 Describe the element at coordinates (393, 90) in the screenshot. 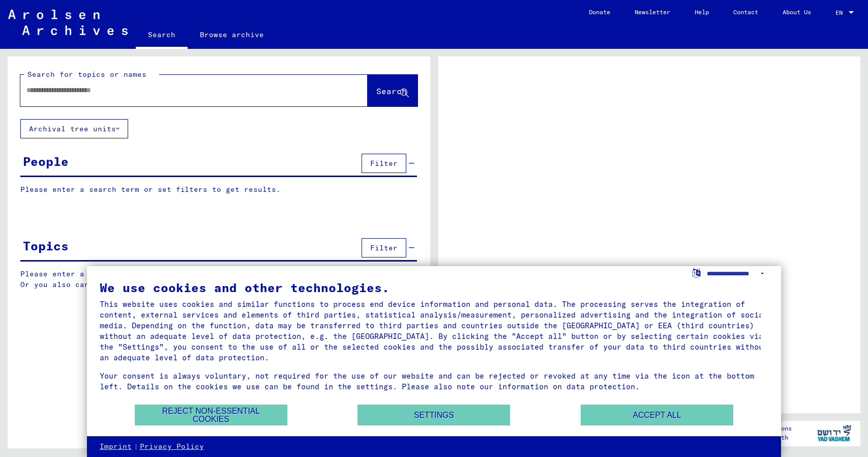

I see `button: Search` at that location.